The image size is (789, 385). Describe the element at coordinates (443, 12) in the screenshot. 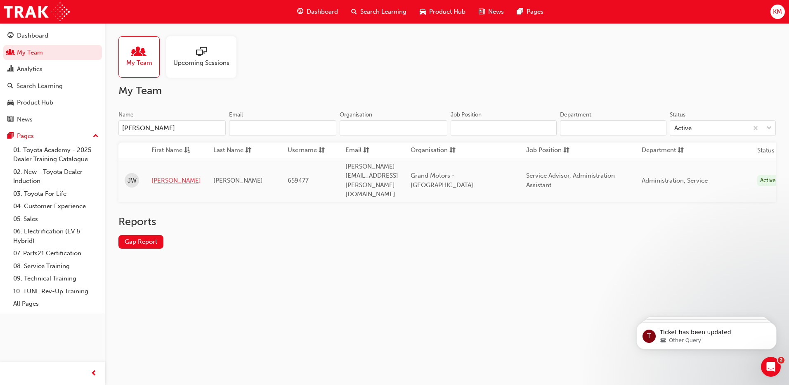

I see `a: car-iconProduct Hub` at that location.